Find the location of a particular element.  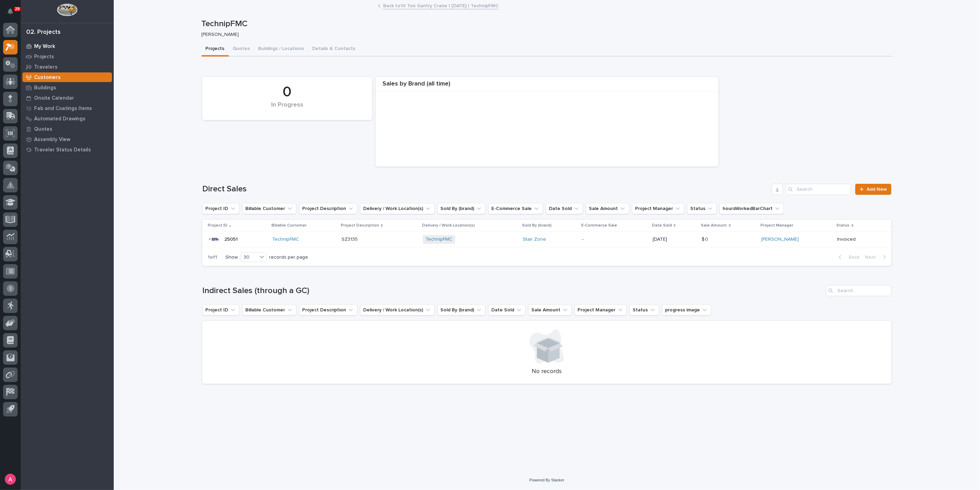

p: No records is located at coordinates (547, 371).